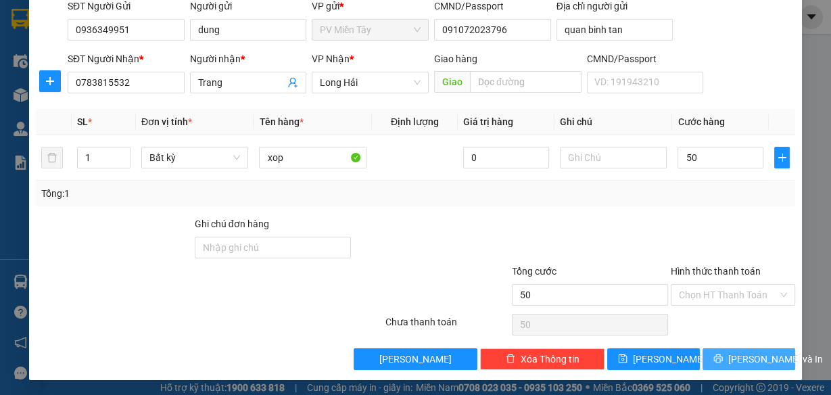  I want to click on div: CMND/Passport, so click(645, 59).